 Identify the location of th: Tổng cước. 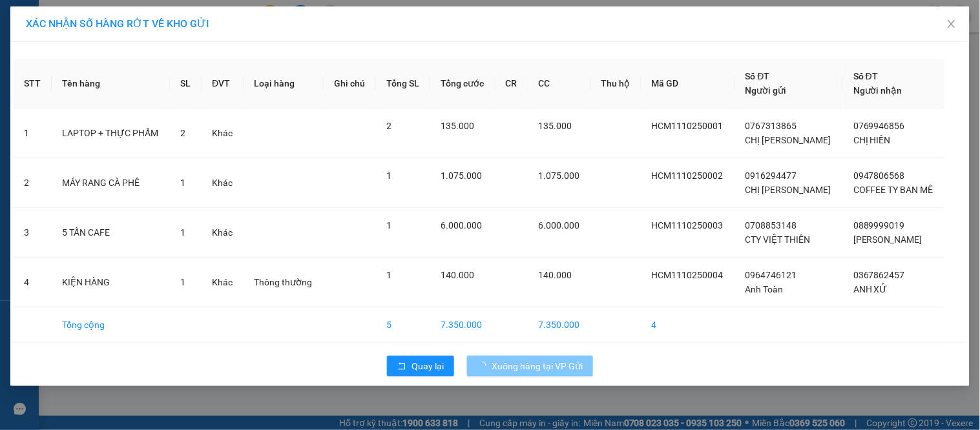
(462, 83).